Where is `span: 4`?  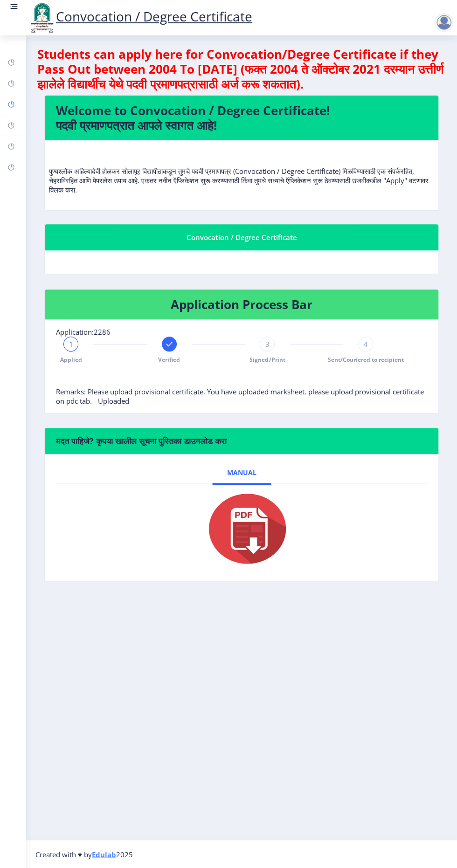 span: 4 is located at coordinates (366, 344).